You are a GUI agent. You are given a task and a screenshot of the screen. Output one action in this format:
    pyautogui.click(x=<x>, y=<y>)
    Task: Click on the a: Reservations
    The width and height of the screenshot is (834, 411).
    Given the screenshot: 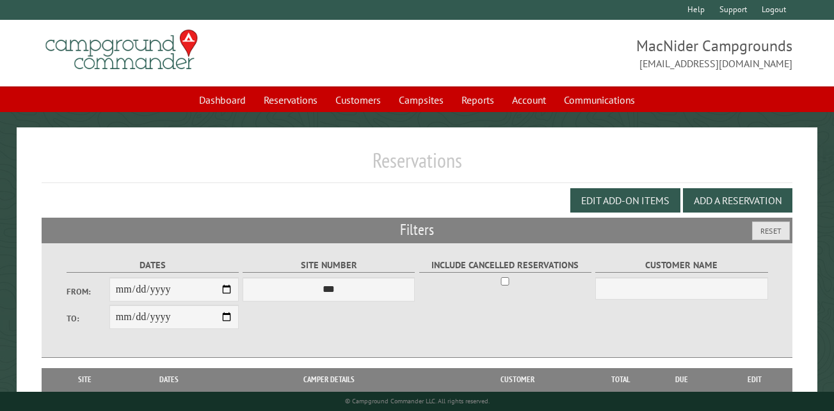 What is the action you would take?
    pyautogui.click(x=291, y=100)
    